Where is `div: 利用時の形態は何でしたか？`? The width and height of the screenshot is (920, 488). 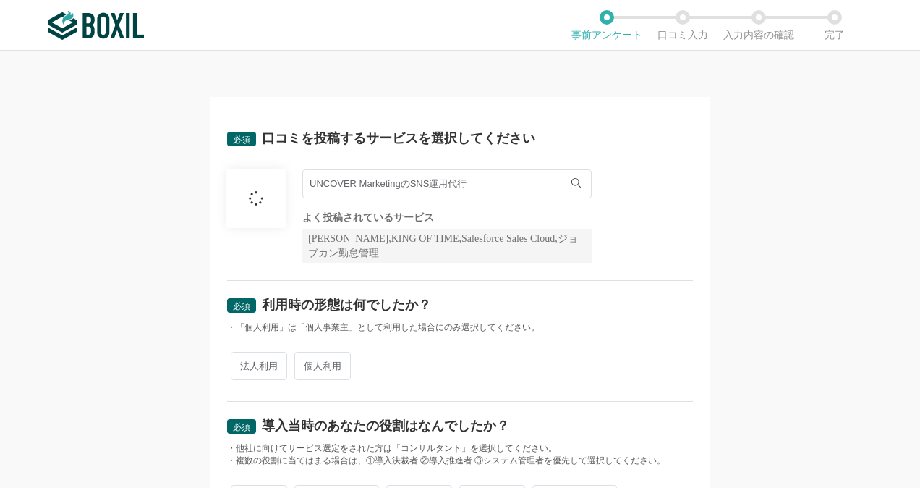 div: 利用時の形態は何でしたか？ is located at coordinates (347, 305).